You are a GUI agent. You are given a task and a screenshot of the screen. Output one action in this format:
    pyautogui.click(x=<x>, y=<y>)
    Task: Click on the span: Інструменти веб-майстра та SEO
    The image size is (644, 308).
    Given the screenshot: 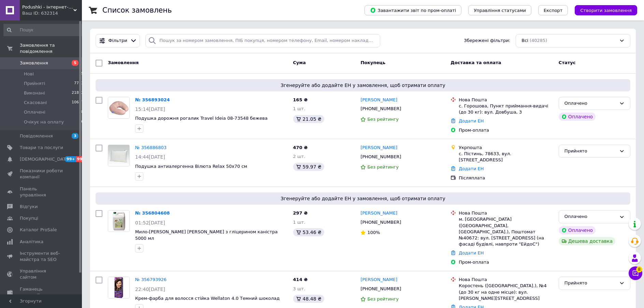 What is the action you would take?
    pyautogui.click(x=41, y=257)
    